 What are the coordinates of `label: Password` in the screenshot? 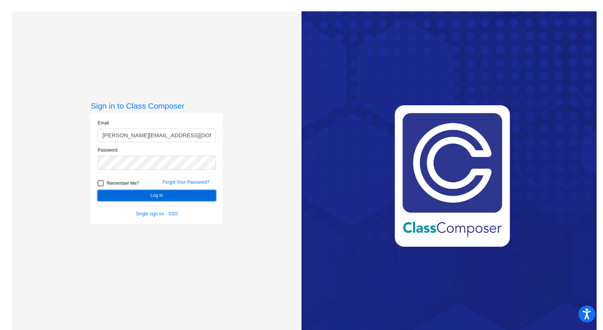 It's located at (107, 150).